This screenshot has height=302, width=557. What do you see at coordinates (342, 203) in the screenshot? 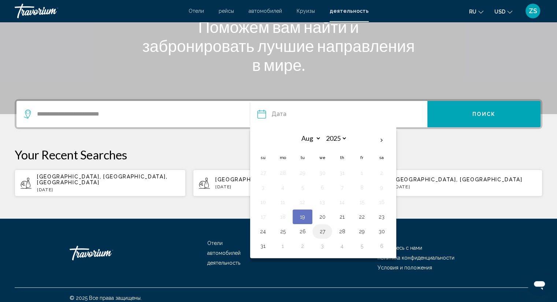
I see `button: Day 14` at bounding box center [342, 203].